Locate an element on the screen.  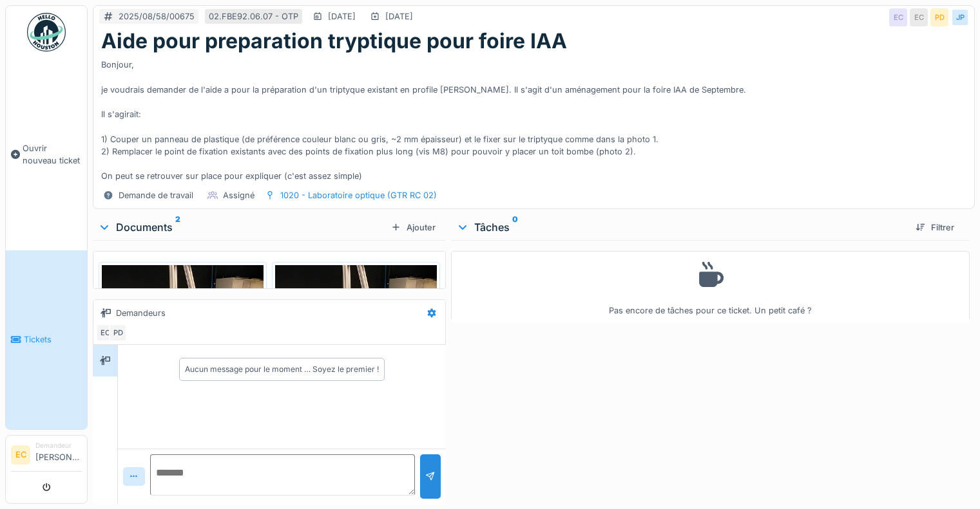
div: 1020 - Laboratoire optique (GTR RC 02) is located at coordinates (358, 195).